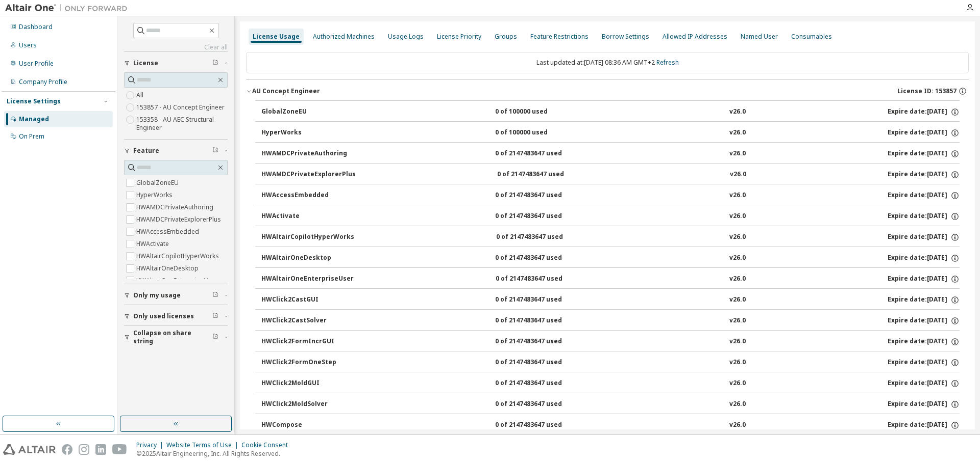  Describe the element at coordinates (608, 91) in the screenshot. I see `button: AU Concept EngineerLicense ID: 153857` at that location.